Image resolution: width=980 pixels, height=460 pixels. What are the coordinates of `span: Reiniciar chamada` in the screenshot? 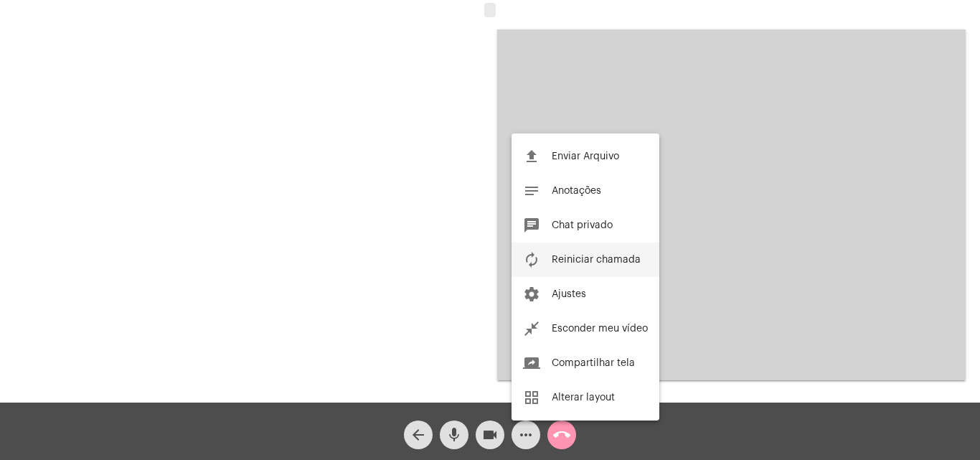 It's located at (596, 260).